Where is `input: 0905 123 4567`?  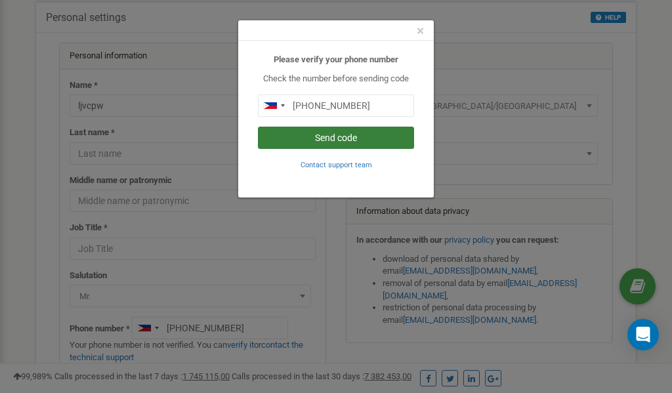
input: 0905 123 4567 is located at coordinates (336, 106).